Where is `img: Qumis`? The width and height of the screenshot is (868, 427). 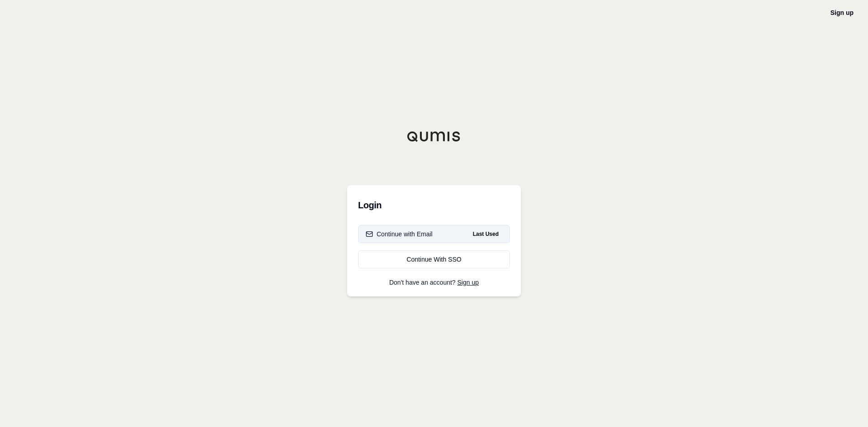
img: Qumis is located at coordinates (434, 137).